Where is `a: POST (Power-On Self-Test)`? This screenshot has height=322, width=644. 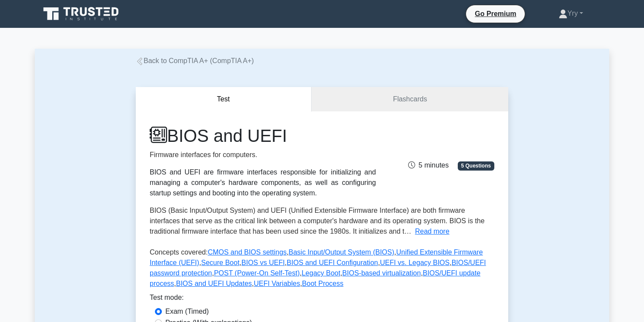 a: POST (Power-On Self-Test) is located at coordinates (257, 273).